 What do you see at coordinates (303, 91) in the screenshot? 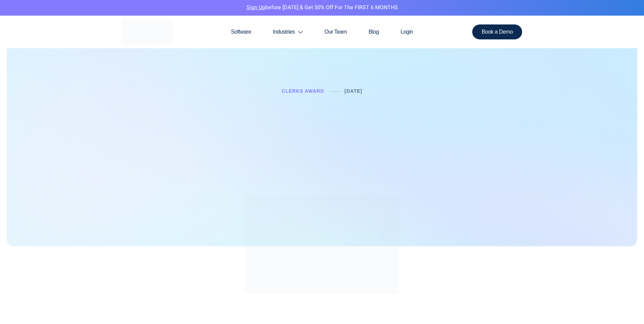
I see `a: Clerks Award` at bounding box center [303, 91].